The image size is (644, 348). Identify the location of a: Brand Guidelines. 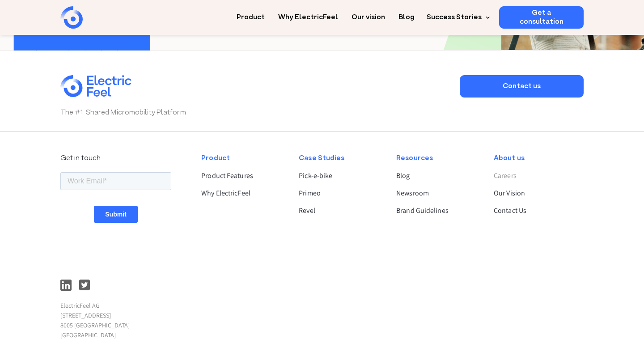
(438, 211).